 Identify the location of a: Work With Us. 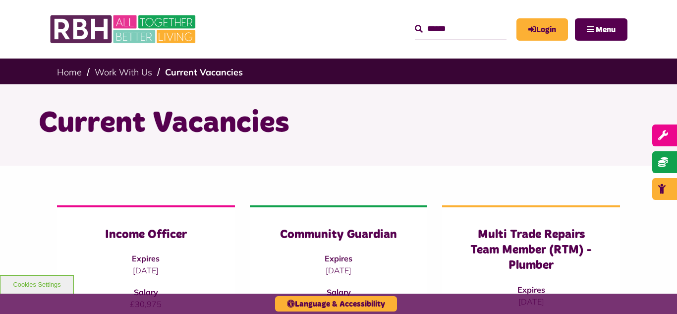
(123, 72).